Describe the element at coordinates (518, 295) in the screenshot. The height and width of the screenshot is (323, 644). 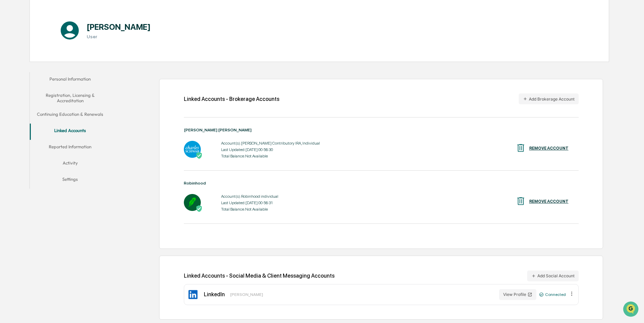
I see `button: View Profile` at that location.